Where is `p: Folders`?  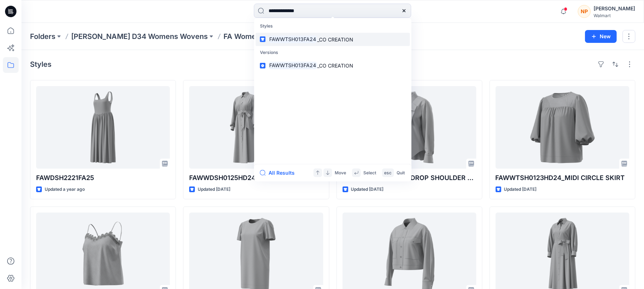
p: Folders is located at coordinates (43, 36).